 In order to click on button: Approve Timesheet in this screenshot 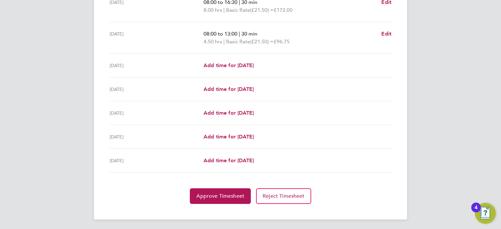, I will do `click(220, 196)`.